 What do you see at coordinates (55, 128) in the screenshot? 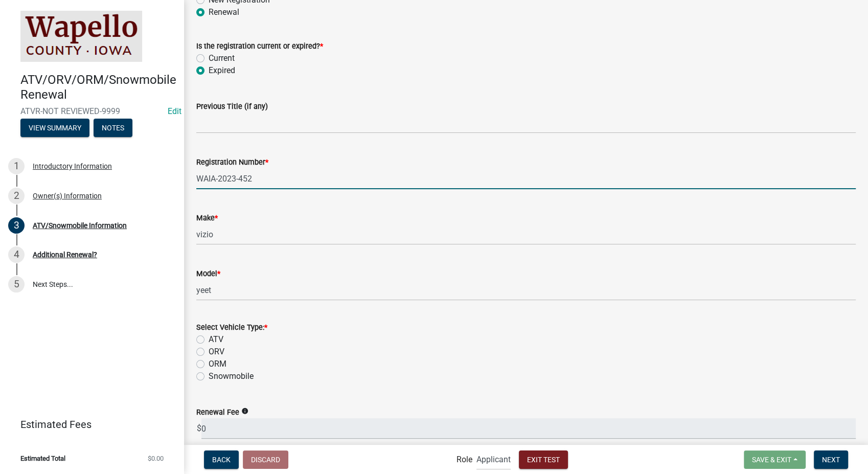
I see `button: View Summary` at bounding box center [55, 128].